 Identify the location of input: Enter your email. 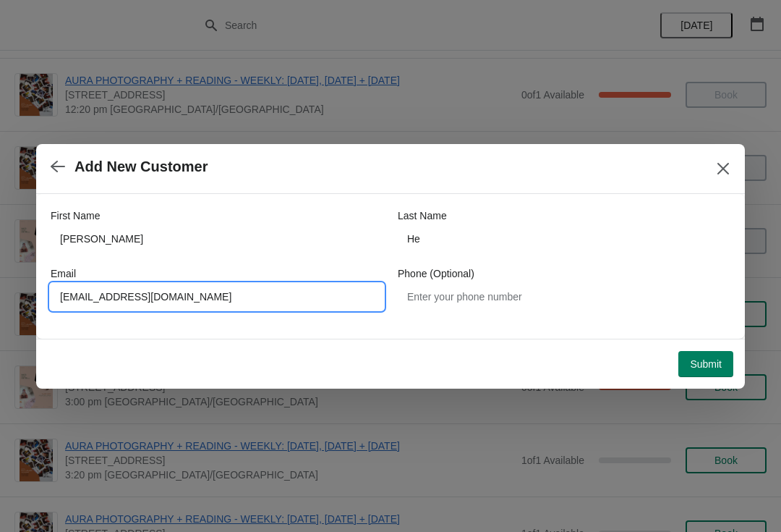
(217, 296).